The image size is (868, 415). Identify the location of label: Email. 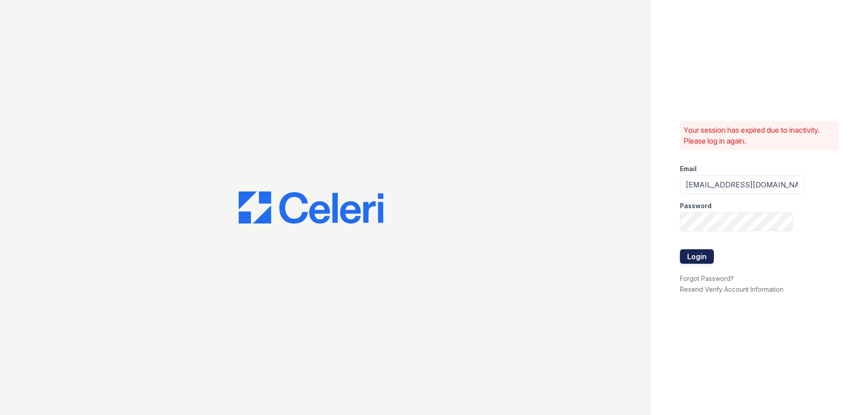
(688, 169).